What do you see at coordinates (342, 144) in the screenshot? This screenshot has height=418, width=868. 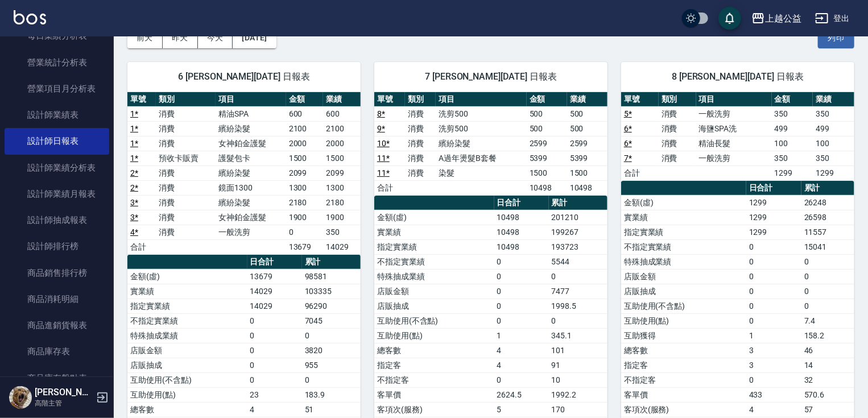 I see `td: 2000` at bounding box center [342, 144].